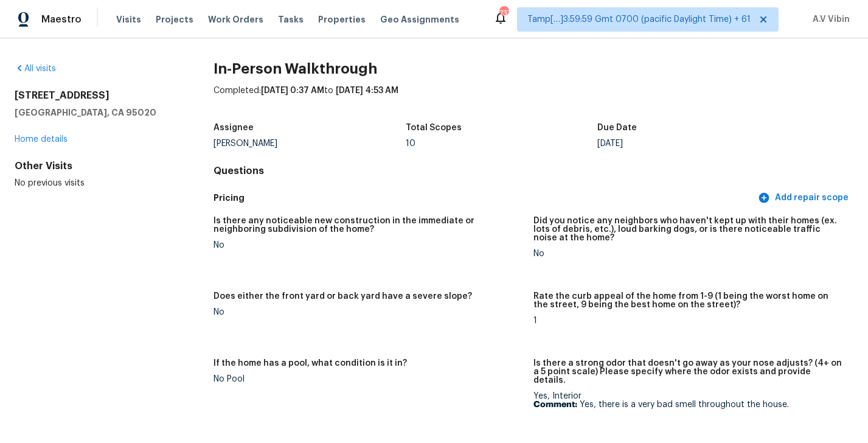 The width and height of the screenshot is (868, 443). I want to click on h2: In-Person Walkthrough, so click(533, 69).